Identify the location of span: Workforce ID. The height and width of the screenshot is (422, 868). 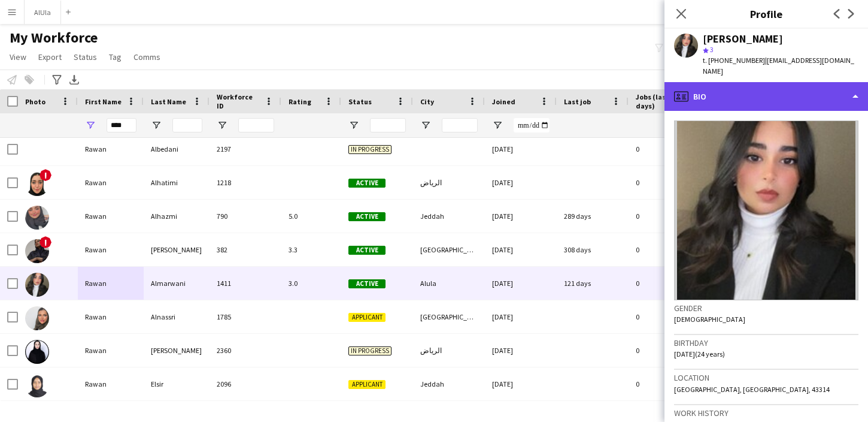
(239, 101).